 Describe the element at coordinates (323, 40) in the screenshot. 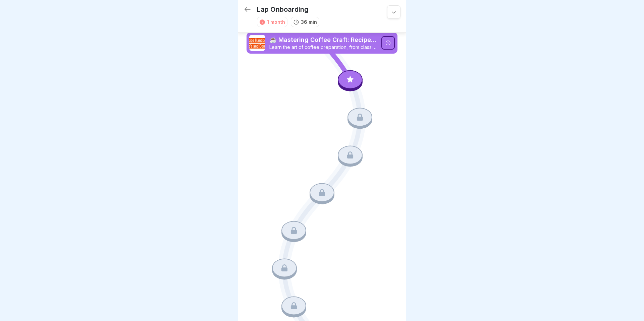

I see `p: ☕ Mastering Coffee Craft: Recipes and Techniques` at that location.